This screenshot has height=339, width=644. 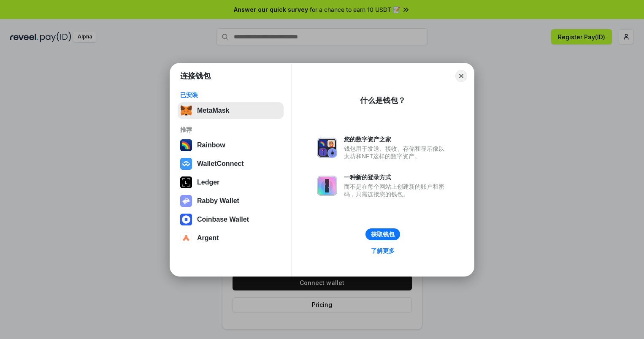 What do you see at coordinates (186, 110) in the screenshot?
I see `img: svg+xml,%3Csvg%20fill%3D%22none%22%20height%3D%2233%22%20viewBox%3D%220%200%2035%2033%22%20width%...` at bounding box center [186, 110].